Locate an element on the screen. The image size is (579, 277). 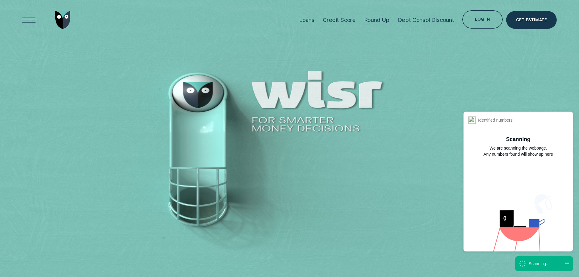
div: Loans is located at coordinates (307, 20).